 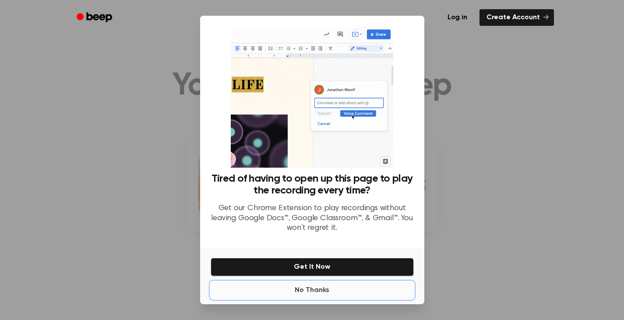 I want to click on a: Log in, so click(x=458, y=18).